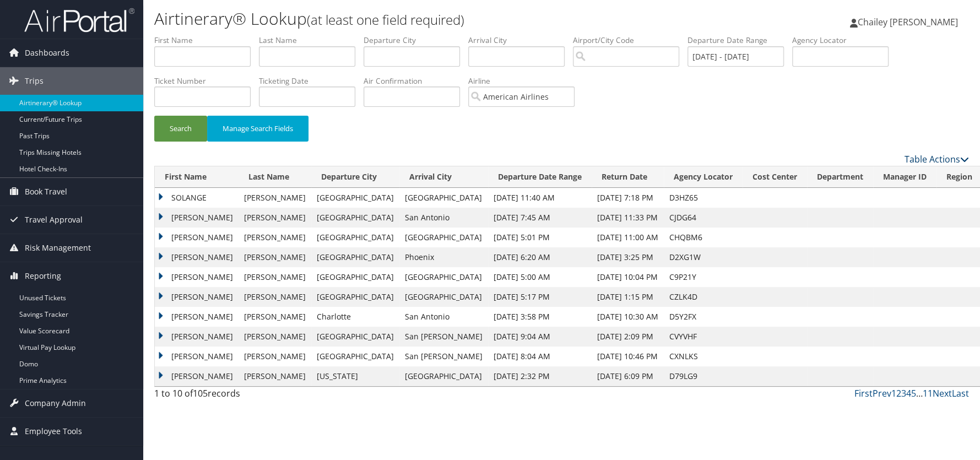  I want to click on label: Ticket Number, so click(207, 81).